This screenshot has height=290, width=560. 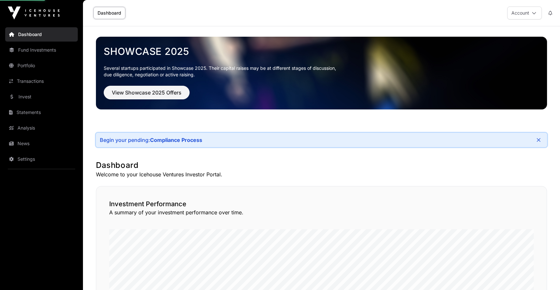 I want to click on h1: Dashboard, so click(x=322, y=165).